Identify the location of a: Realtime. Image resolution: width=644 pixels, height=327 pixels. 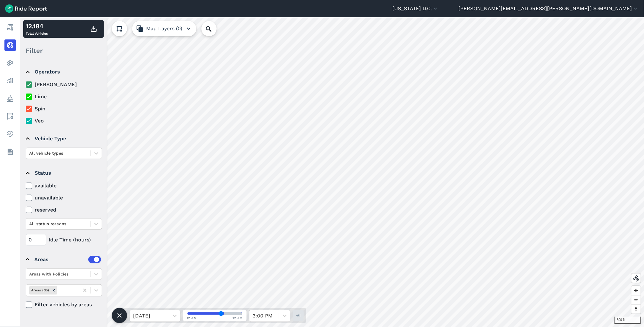
(10, 45).